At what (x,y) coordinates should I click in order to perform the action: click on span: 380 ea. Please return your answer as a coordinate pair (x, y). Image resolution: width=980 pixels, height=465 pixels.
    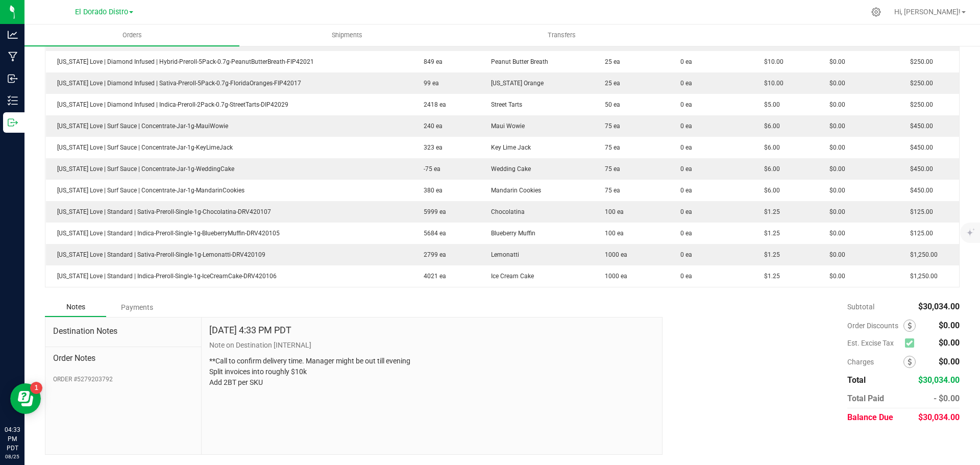
    Looking at the image, I should click on (431, 190).